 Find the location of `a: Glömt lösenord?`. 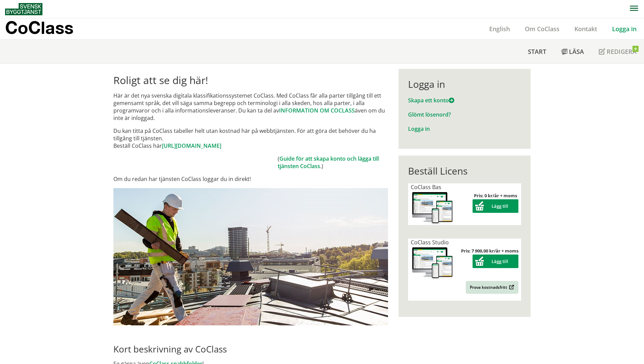

a: Glömt lösenord? is located at coordinates (430, 115).